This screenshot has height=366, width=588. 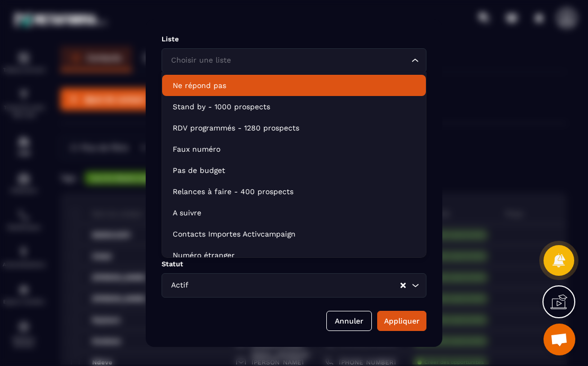 I want to click on button: Clear Selected, so click(x=403, y=285).